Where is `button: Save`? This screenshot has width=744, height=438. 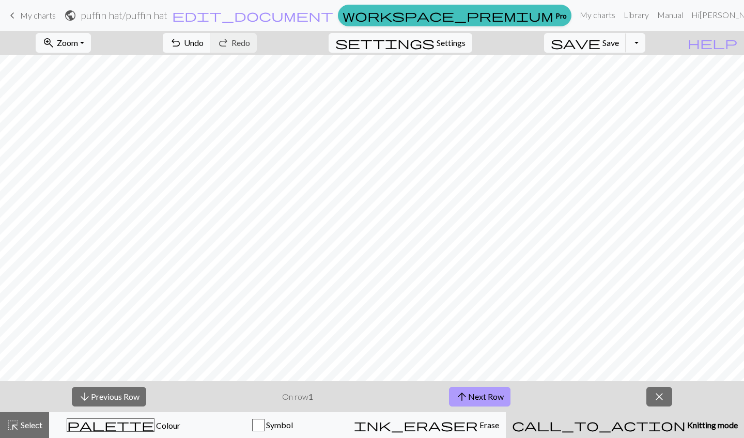 button: Save is located at coordinates (585, 43).